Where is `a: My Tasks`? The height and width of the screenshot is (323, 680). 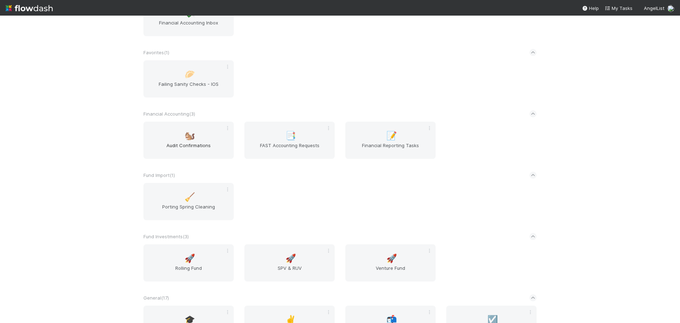
a: My Tasks is located at coordinates (618, 8).